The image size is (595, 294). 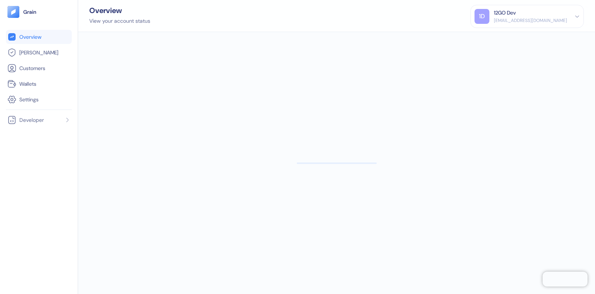 What do you see at coordinates (28, 84) in the screenshot?
I see `span: Wallets` at bounding box center [28, 84].